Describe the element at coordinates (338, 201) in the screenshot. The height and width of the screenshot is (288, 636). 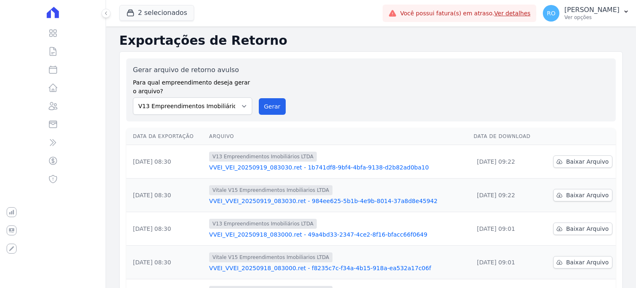
I see `a: VVEI_VVEI_20250919_083030.ret - 984ee625-5b1b-4e9b-8014-37a8d8e45942` at that location.